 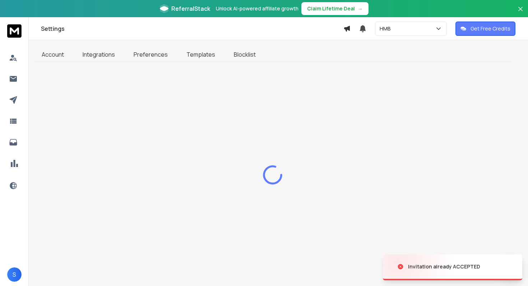 What do you see at coordinates (53, 55) in the screenshot?
I see `a: Account` at bounding box center [53, 55].